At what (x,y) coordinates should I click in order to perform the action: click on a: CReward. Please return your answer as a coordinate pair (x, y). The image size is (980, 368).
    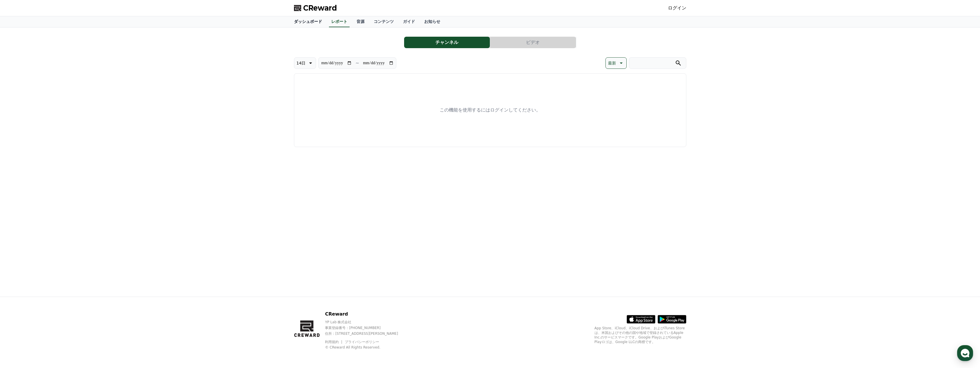
    Looking at the image, I should click on (316, 8).